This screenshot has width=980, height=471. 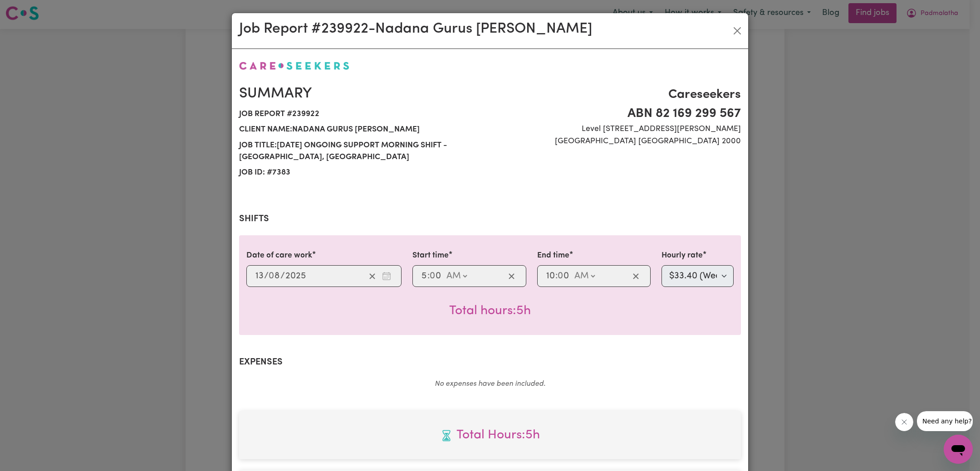 What do you see at coordinates (681, 256) in the screenshot?
I see `label: Hourly rate` at bounding box center [681, 256].